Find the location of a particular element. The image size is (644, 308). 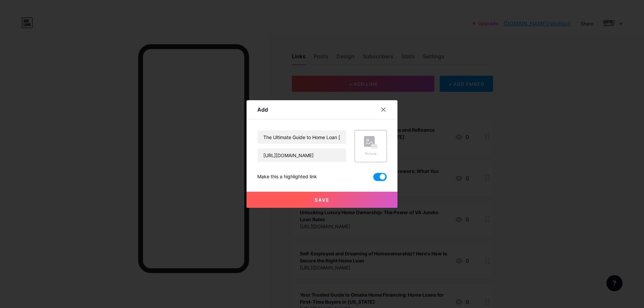

input: URL is located at coordinates (302, 155).